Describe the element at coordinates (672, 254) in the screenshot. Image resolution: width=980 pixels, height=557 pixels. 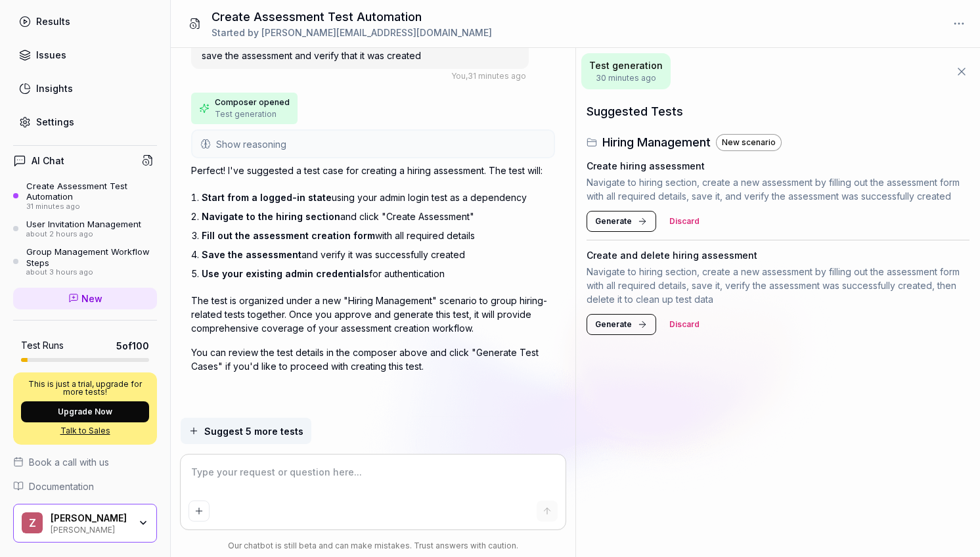
I see `h4: Create and delete hiring assessment` at that location.